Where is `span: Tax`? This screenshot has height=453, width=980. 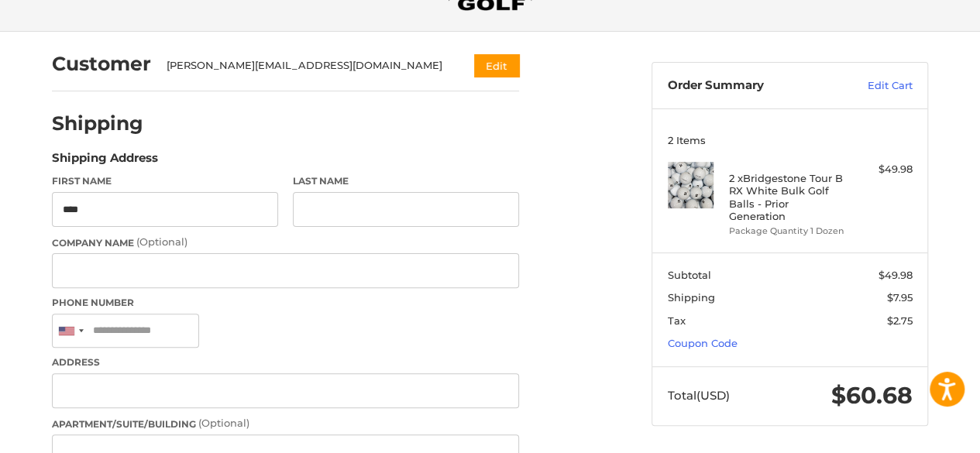 span: Tax is located at coordinates (677, 321).